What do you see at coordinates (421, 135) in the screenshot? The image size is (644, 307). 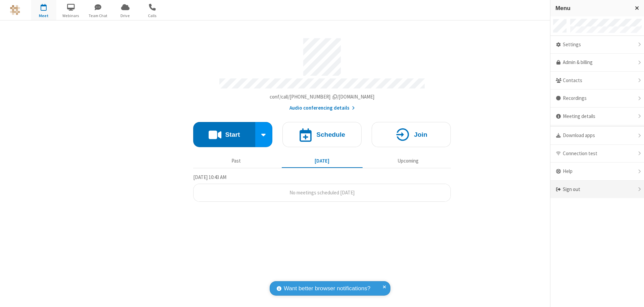 I see `h4: Join` at bounding box center [421, 135].